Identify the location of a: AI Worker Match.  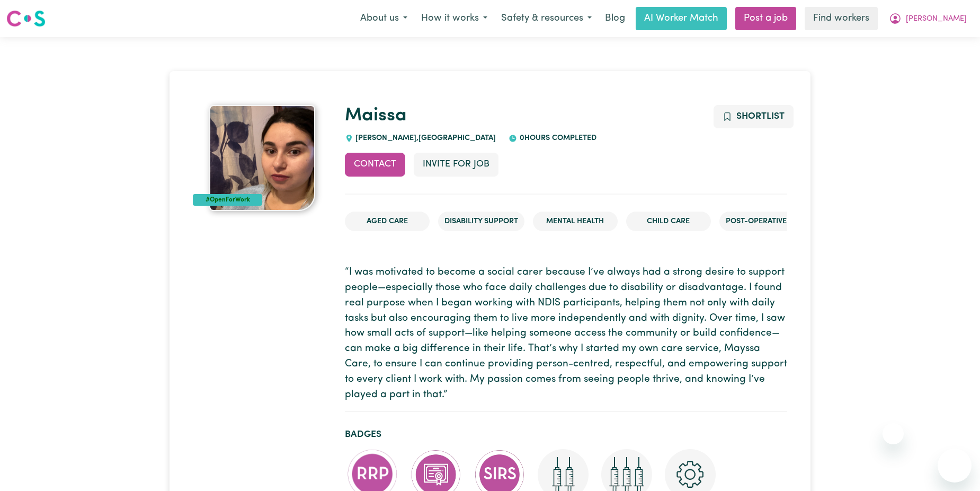
(681, 19).